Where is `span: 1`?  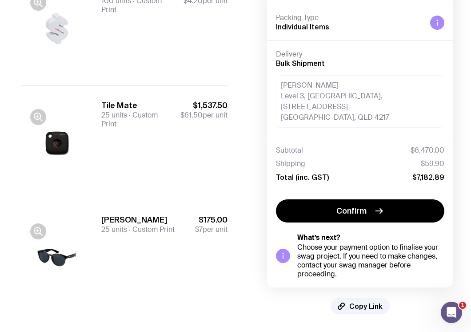
span: 1 is located at coordinates (463, 305).